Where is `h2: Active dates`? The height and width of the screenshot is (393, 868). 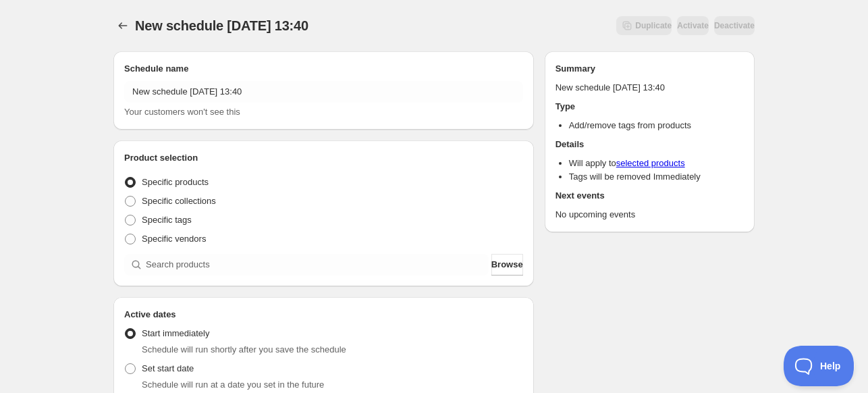
h2: Active dates is located at coordinates (323, 314).